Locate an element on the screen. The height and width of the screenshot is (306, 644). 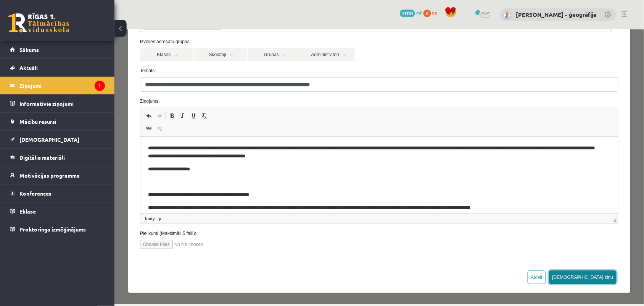
a: 11701 mP is located at coordinates (411, 13).